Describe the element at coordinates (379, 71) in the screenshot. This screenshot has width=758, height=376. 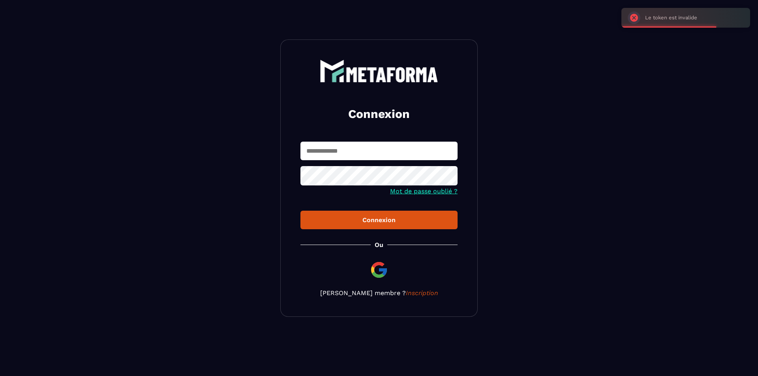
I see `img: logo` at that location.